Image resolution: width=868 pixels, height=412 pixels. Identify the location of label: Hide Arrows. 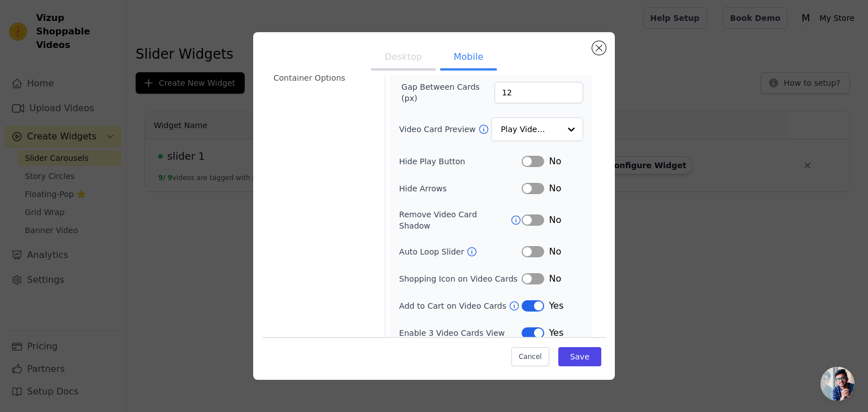
(460, 189).